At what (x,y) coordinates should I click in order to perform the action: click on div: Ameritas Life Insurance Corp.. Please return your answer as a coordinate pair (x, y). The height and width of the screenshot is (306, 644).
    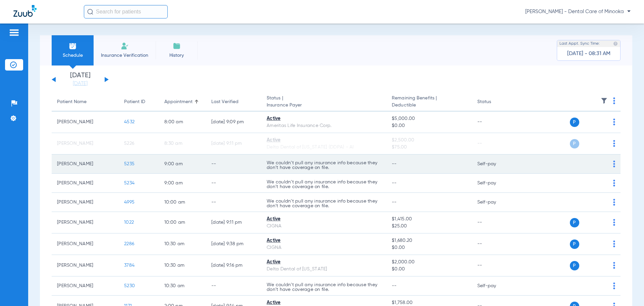
    Looking at the image, I should click on (324, 126).